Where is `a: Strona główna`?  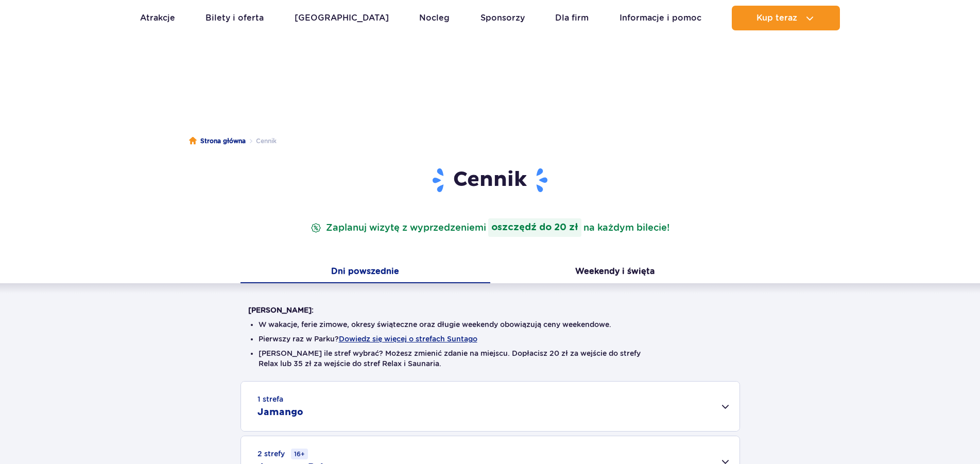
a: Strona główna is located at coordinates (217, 141).